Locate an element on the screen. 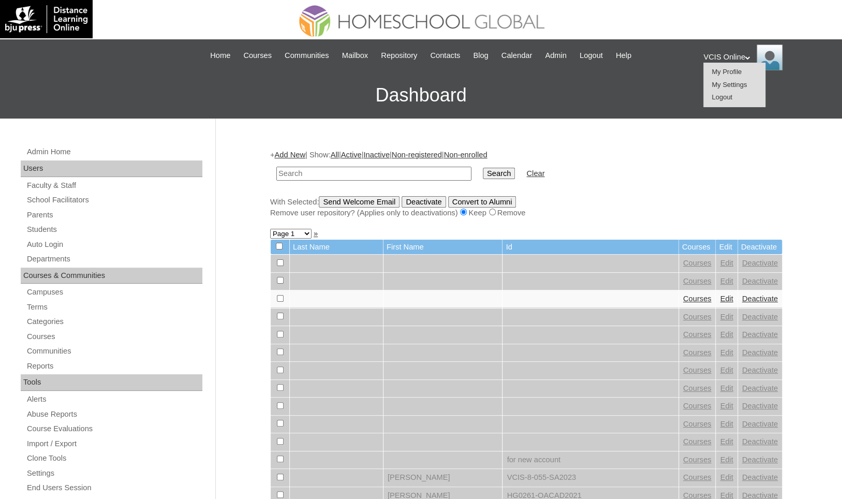  span: Courses is located at coordinates (257, 55).